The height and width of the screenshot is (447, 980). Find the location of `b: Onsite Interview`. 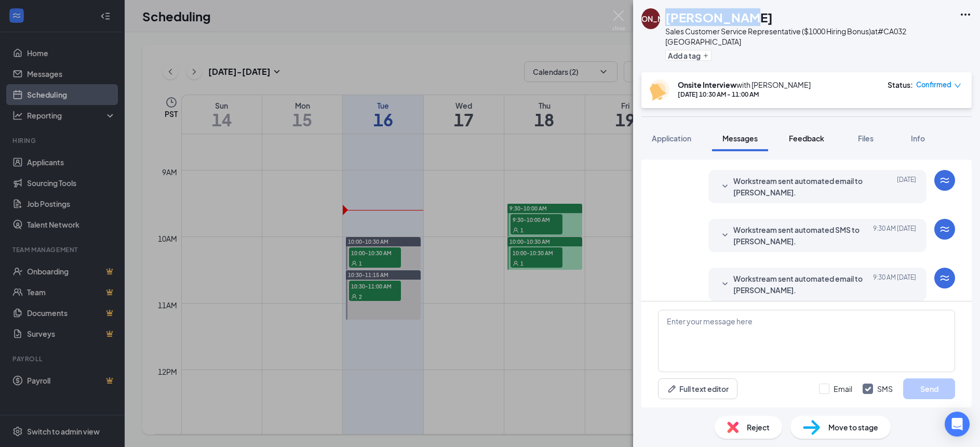

b: Onsite Interview is located at coordinates (707, 84).